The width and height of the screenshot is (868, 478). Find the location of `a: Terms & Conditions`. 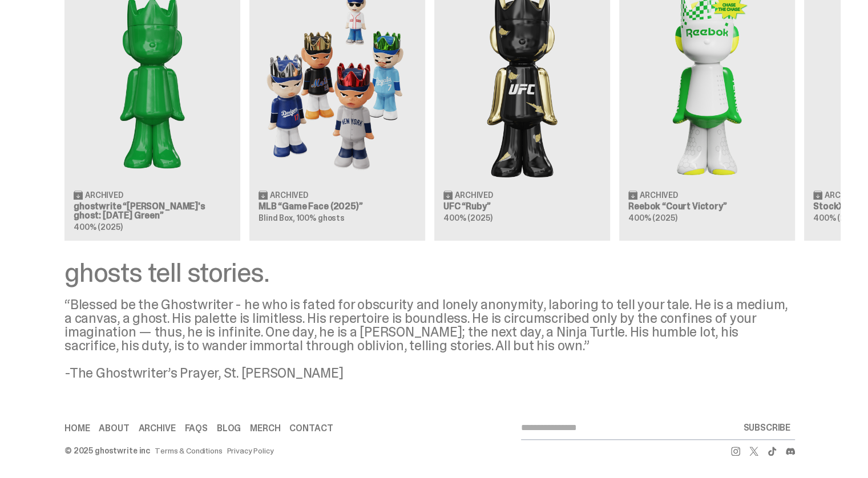

a: Terms & Conditions is located at coordinates (188, 451).